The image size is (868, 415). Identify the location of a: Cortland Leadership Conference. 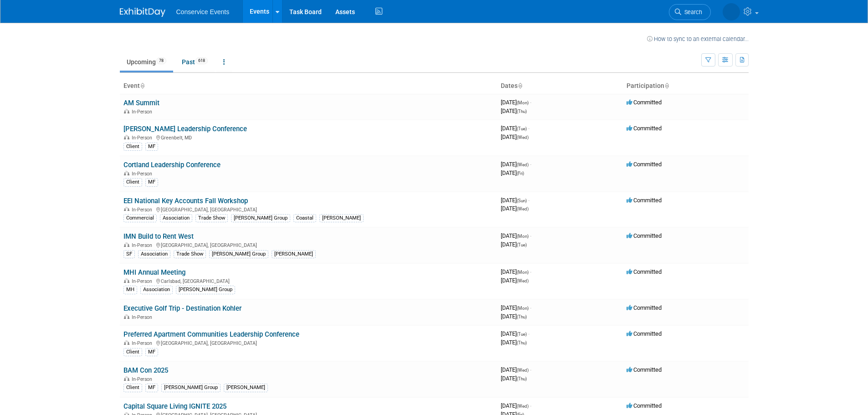
(172, 164).